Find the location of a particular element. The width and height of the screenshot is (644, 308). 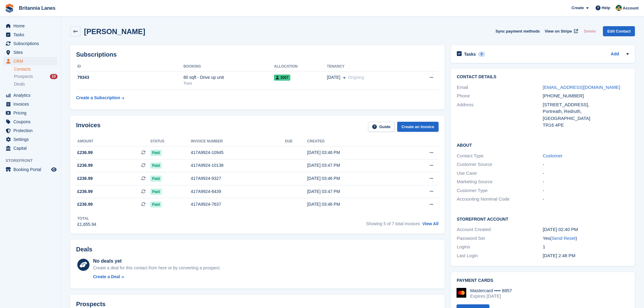

a: View All is located at coordinates (430, 224).